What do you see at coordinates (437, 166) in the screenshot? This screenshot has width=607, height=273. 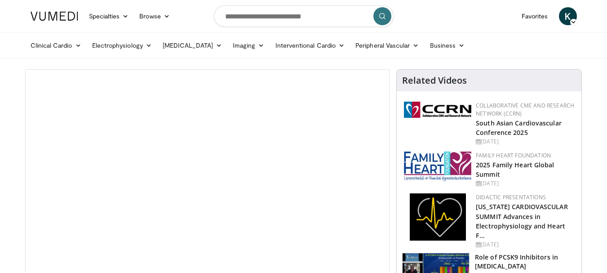 I see `img: 96363db5-6b1b-407f-974b-715268b29f70.jpeg.150x105_q85_autocrop_double_scale_upscale_version-0.2.jpg` at bounding box center [437, 166].